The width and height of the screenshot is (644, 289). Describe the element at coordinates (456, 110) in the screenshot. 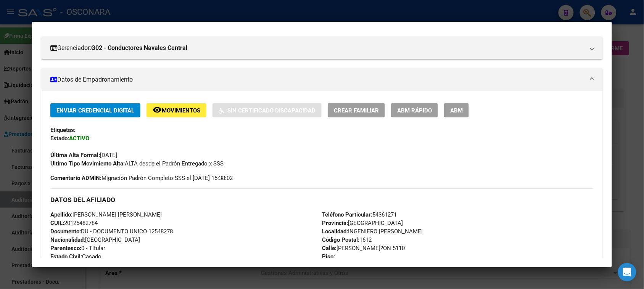

I see `button: ABM` at that location.